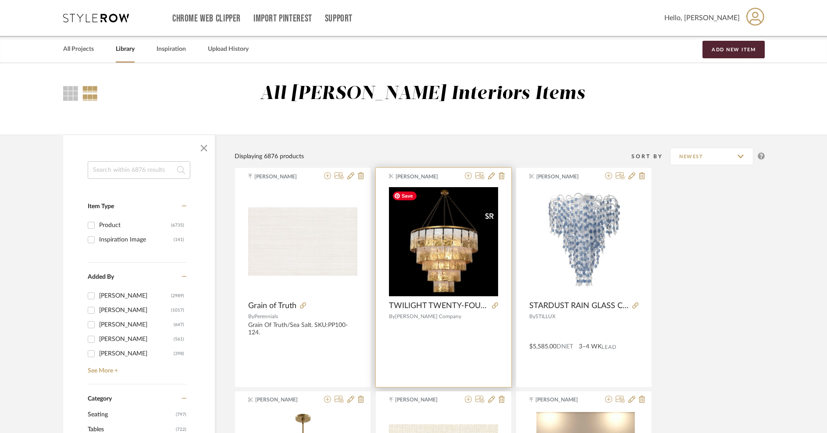 This screenshot has height=433, width=827. Describe the element at coordinates (269, 156) in the screenshot. I see `div: Displaying 6876 products` at that location.